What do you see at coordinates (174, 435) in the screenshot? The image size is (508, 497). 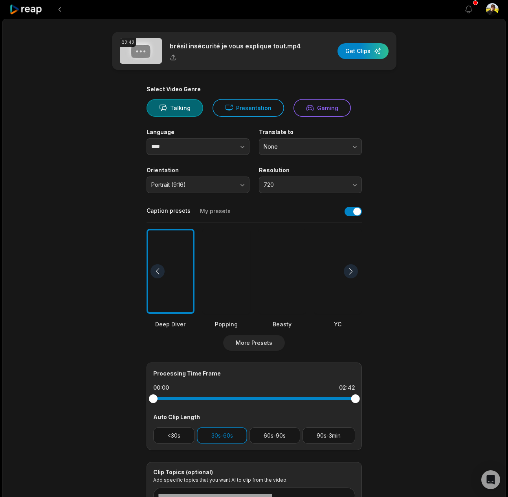 I see `button: <30s` at bounding box center [174, 435].